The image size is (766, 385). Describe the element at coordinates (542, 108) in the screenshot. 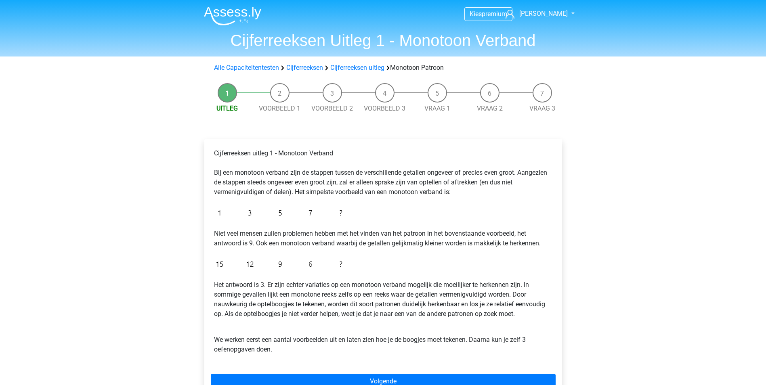

I see `a: Vraag 3` at that location.